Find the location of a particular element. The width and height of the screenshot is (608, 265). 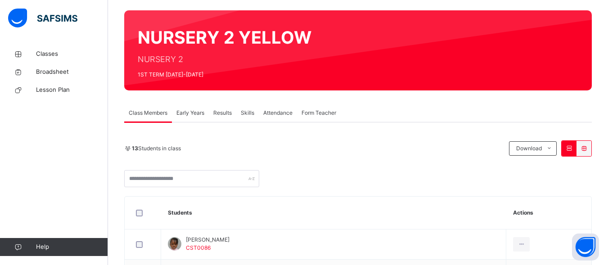

span: Early Years is located at coordinates (190, 113).